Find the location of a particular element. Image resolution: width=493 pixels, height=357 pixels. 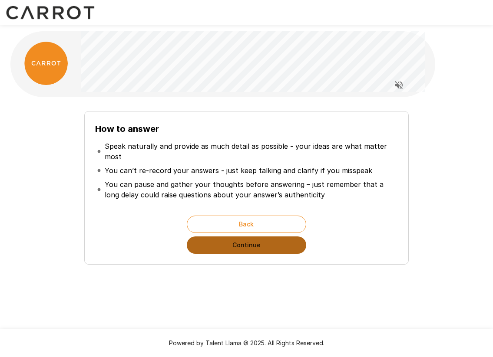

button: Continue is located at coordinates (246, 245).